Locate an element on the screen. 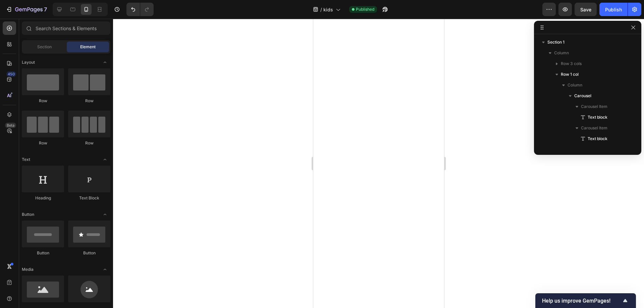 The height and width of the screenshot is (308, 644). span: Media is located at coordinates (28, 270).